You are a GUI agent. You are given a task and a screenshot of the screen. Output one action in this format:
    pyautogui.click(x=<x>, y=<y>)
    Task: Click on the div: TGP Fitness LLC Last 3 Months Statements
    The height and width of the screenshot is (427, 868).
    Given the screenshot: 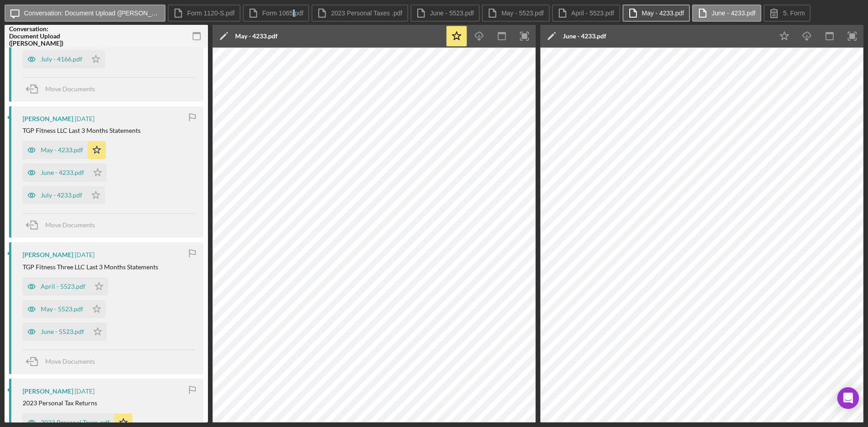 What is the action you would take?
    pyautogui.click(x=81, y=130)
    